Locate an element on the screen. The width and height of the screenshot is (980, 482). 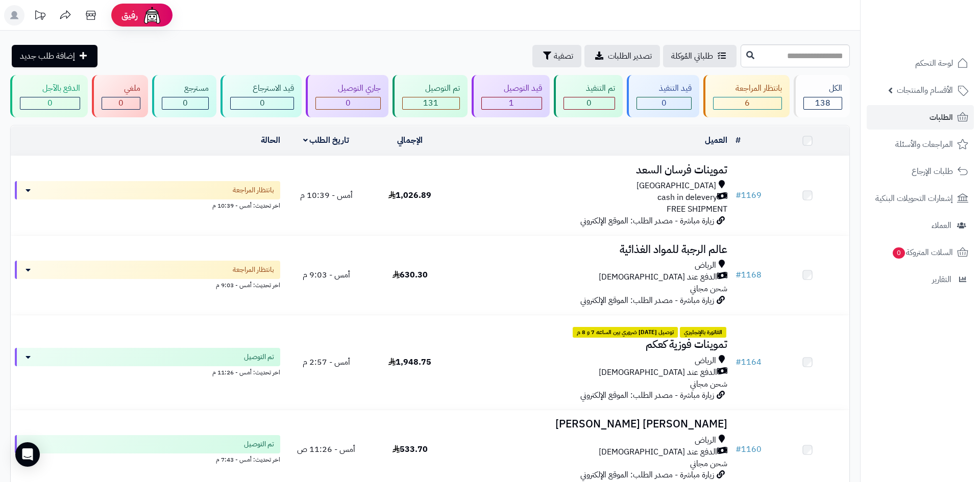
div: الكل is located at coordinates (823, 88).